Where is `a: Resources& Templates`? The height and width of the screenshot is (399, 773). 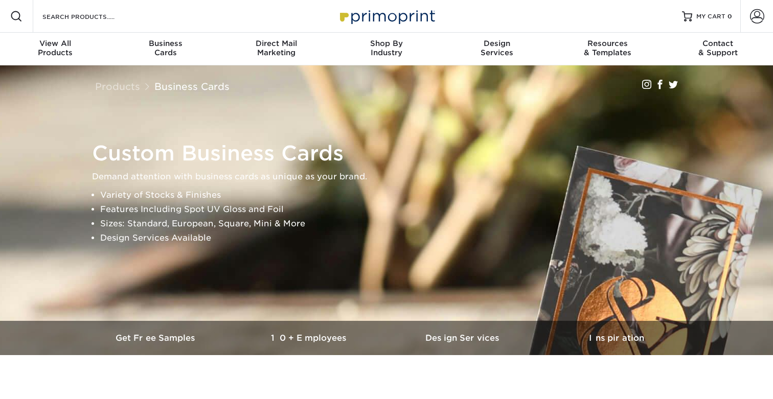
a: Resources& Templates is located at coordinates (607, 49).